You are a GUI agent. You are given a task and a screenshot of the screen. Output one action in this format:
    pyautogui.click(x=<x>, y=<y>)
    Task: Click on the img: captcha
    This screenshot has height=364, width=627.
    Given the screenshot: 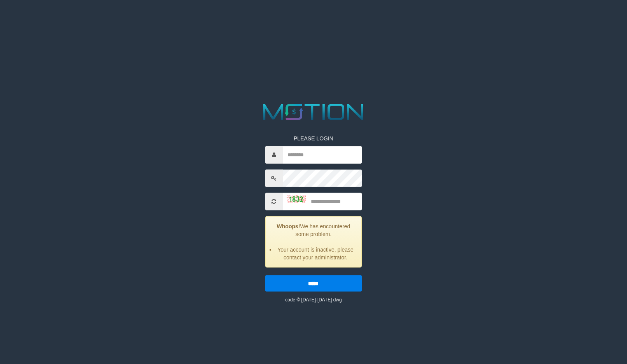 What is the action you would take?
    pyautogui.click(x=296, y=199)
    